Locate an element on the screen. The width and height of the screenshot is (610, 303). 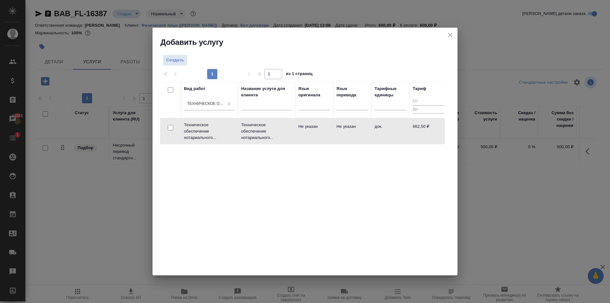
div: Тариф is located at coordinates (419, 89).